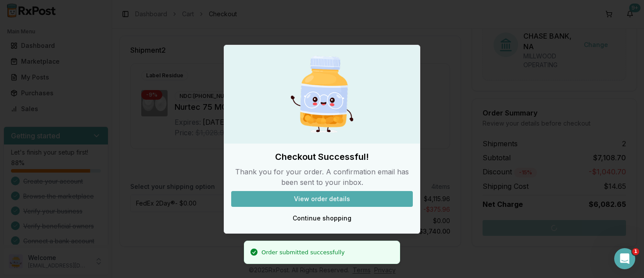  Describe the element at coordinates (322, 156) in the screenshot. I see `h2: Checkout Successful!` at that location.